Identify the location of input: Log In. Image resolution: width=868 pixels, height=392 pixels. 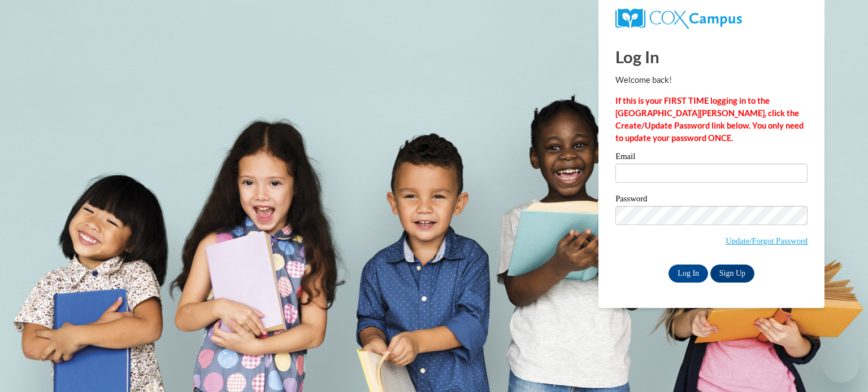
(688, 274).